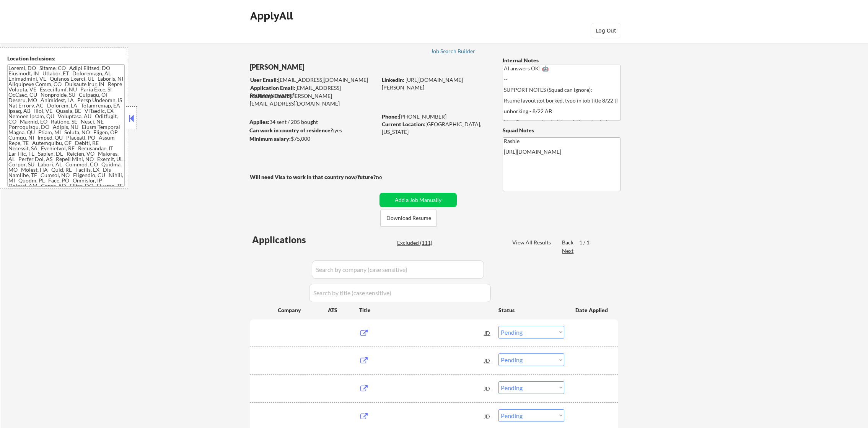  Describe the element at coordinates (290, 240) in the screenshot. I see `div: Applications` at that location.